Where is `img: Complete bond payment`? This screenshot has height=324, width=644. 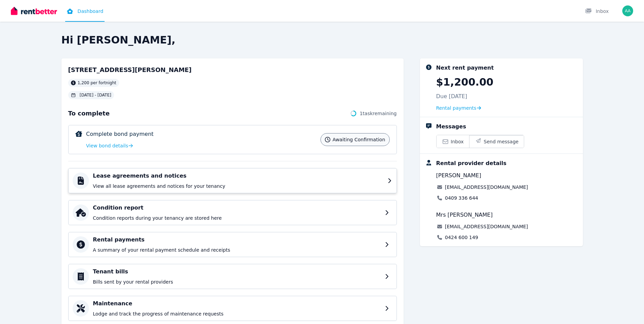 img: Complete bond payment is located at coordinates (79, 134).